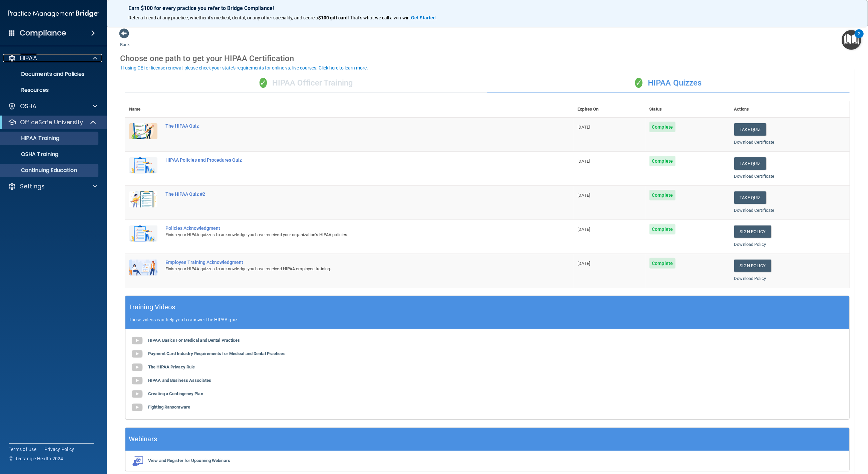 This screenshot has width=868, height=474. Describe the element at coordinates (53, 14) in the screenshot. I see `img: PMB logo` at that location.